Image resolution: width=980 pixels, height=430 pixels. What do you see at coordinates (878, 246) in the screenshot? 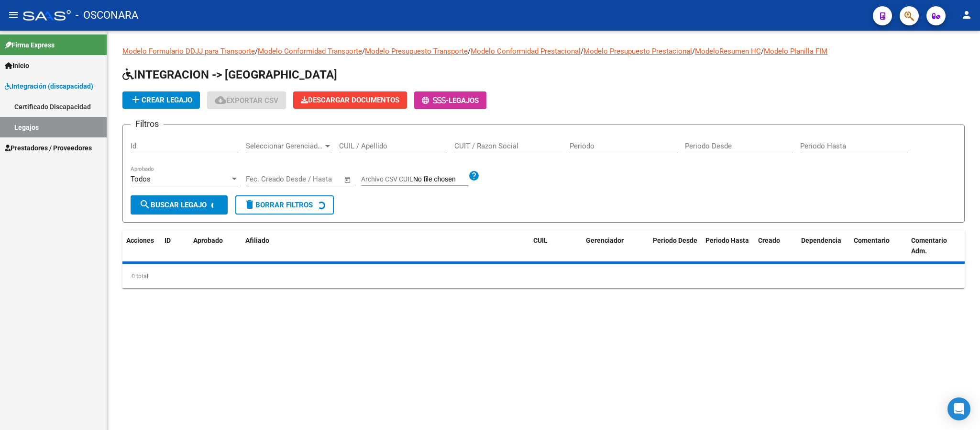
I see `datatable-header-cell: Comentario` at bounding box center [878, 246].